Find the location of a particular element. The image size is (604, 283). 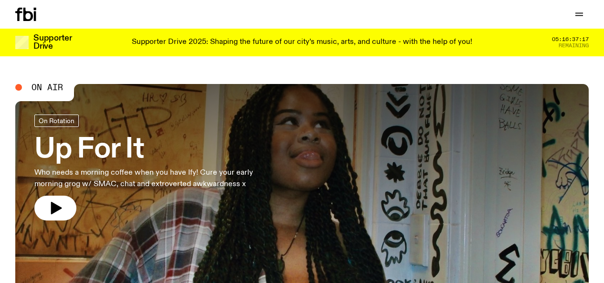

a: Up For ItWho needs a morning coffee when you have Ify! Cure your early morning grog w/ SMAC, chat... is located at coordinates (157, 168).